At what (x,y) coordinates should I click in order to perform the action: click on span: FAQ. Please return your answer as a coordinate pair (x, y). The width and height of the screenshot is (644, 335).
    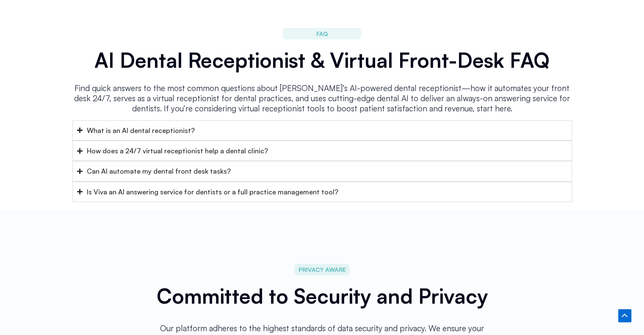
    Looking at the image, I should click on (321, 33).